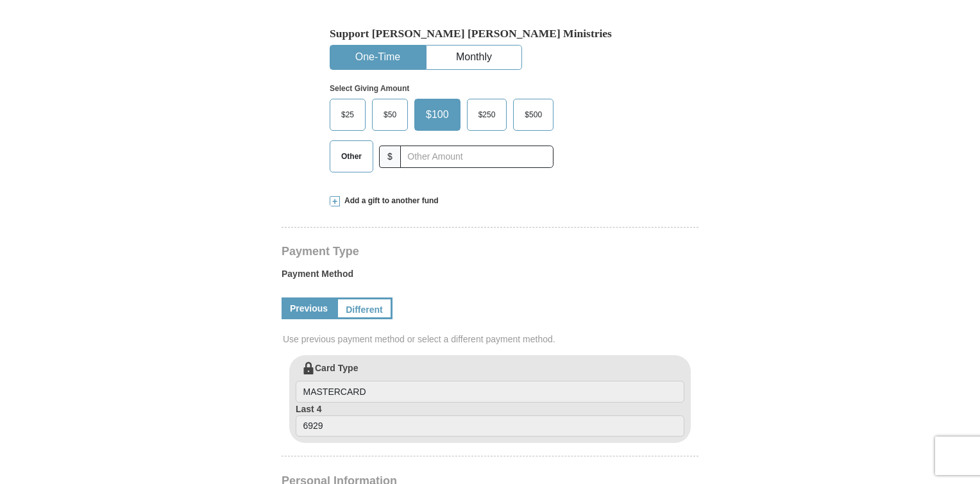 The image size is (980, 484). I want to click on button: Monthly, so click(474, 57).